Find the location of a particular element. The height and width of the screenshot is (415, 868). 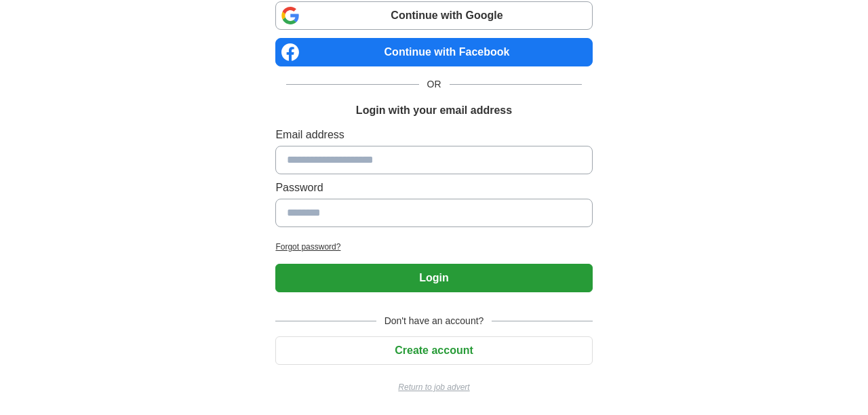

a: Return to job advert is located at coordinates (433, 387).